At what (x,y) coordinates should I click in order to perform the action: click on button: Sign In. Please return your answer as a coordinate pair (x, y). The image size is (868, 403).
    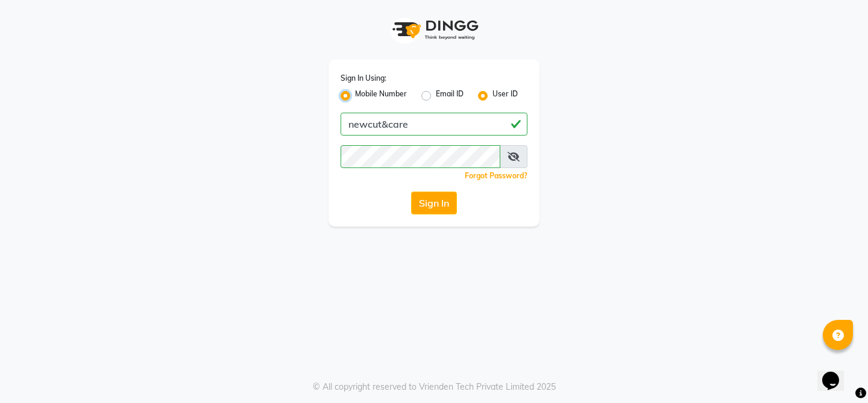
    Looking at the image, I should click on (434, 203).